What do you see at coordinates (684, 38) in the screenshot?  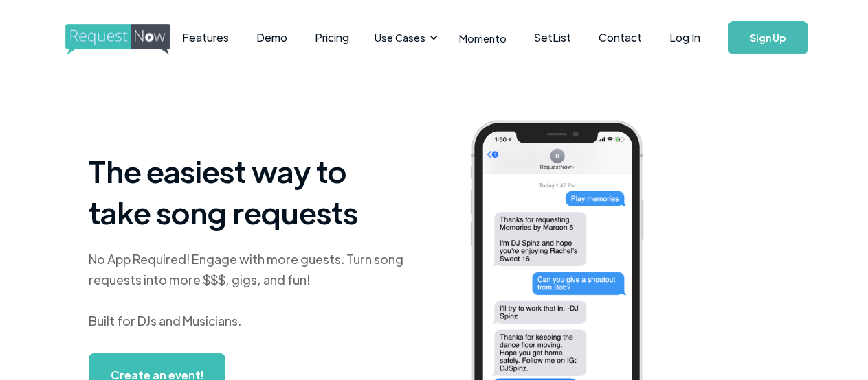 I see `a: Log In` at bounding box center [684, 38].